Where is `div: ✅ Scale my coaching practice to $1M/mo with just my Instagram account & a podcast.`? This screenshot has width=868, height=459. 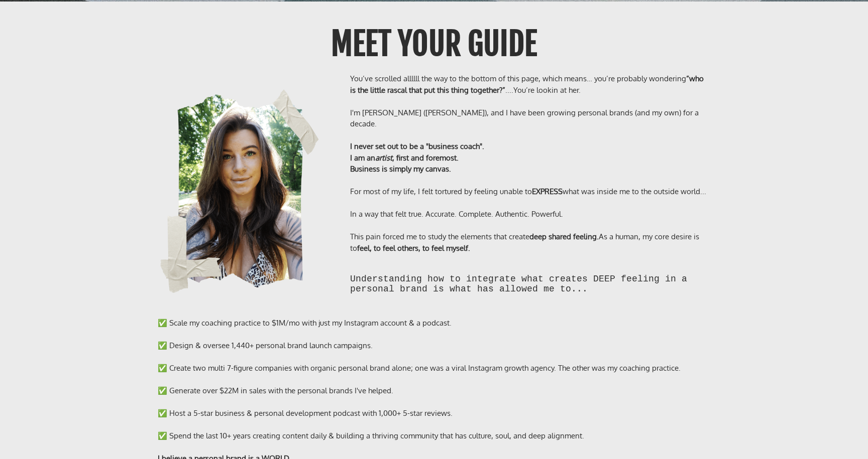
div: ✅ Scale my coaching practice to $1M/mo with just my Instagram account & a podcast. is located at coordinates (434, 323).